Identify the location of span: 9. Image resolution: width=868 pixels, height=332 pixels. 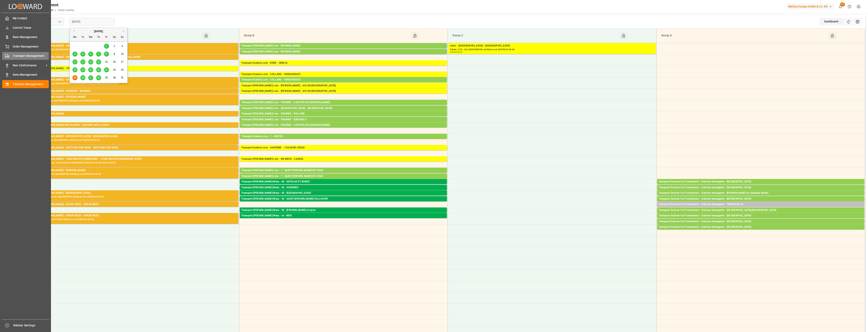
(114, 54).